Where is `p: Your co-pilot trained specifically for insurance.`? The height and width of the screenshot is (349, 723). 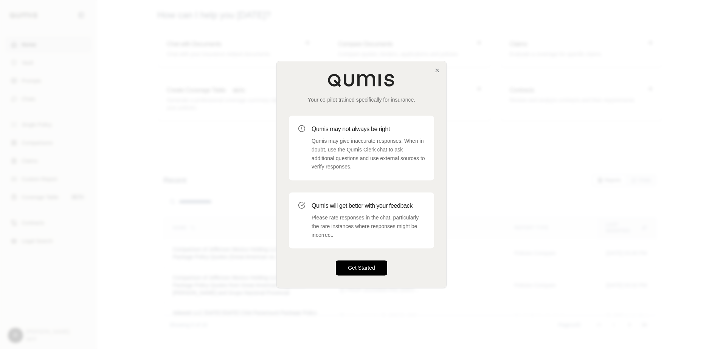
p: Your co-pilot trained specifically for insurance. is located at coordinates (361, 100).